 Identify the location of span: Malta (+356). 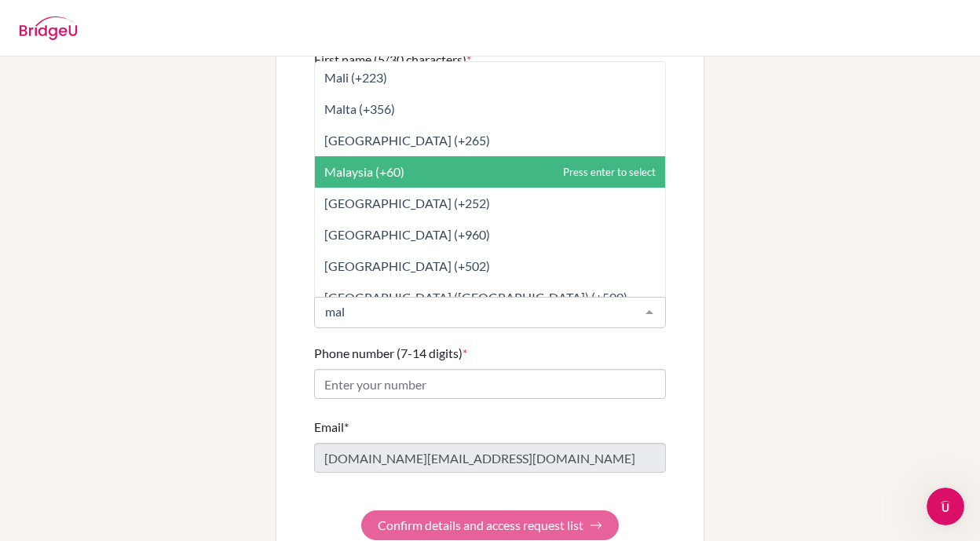
(360, 109).